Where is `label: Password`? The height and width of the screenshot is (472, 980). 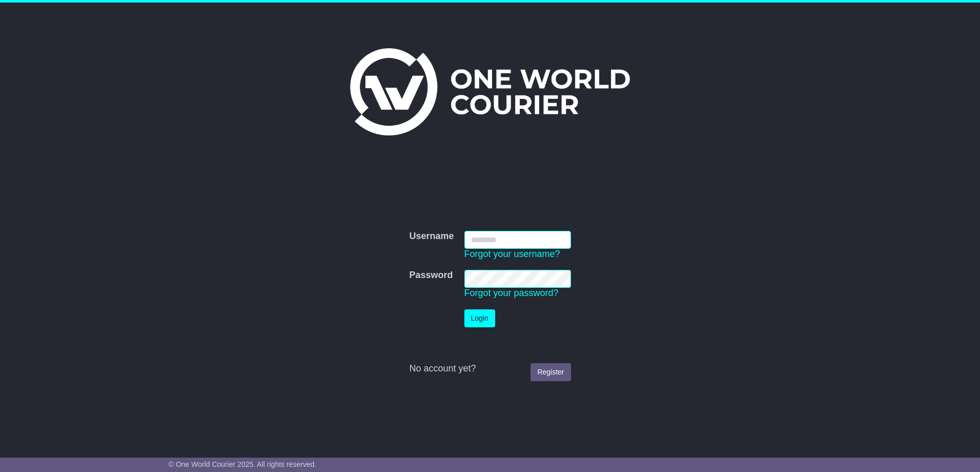 label: Password is located at coordinates (430, 275).